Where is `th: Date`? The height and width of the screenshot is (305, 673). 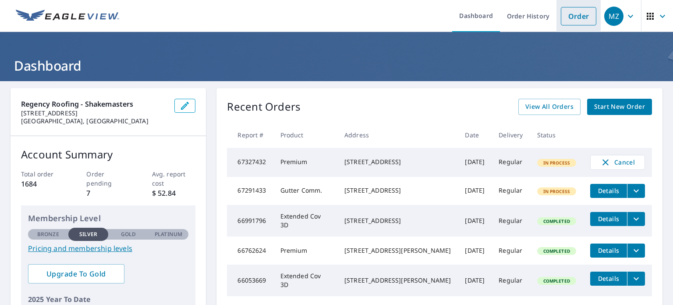
th: Date is located at coordinates (475, 135).